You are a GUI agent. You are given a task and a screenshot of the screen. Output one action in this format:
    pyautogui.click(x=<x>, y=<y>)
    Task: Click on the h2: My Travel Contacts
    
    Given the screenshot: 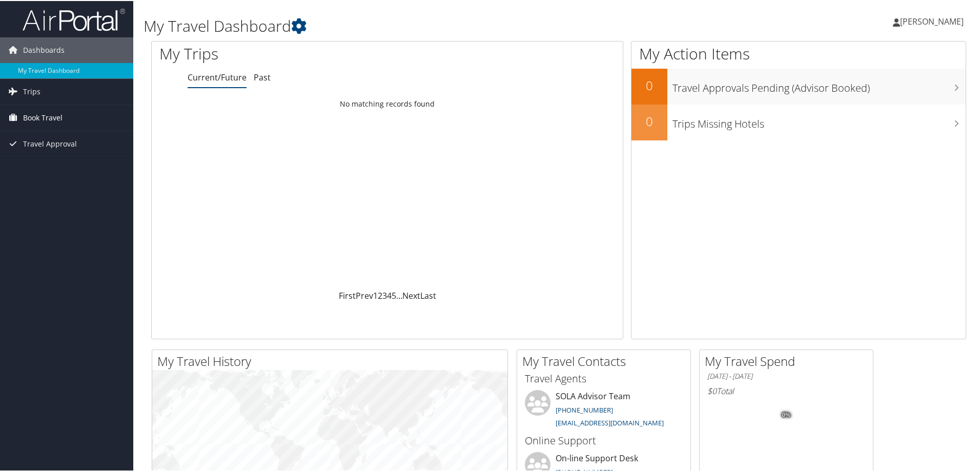 What is the action you would take?
    pyautogui.click(x=606, y=360)
    